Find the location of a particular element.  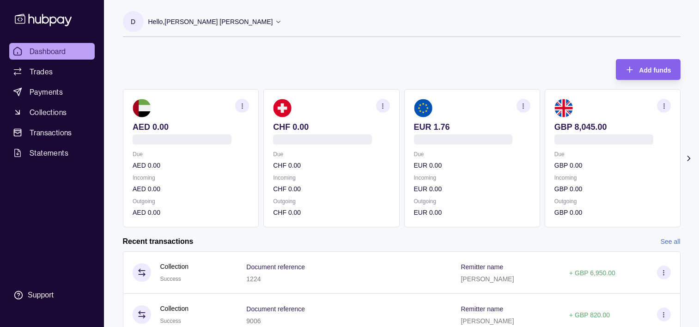

span: Trades is located at coordinates (41, 72).